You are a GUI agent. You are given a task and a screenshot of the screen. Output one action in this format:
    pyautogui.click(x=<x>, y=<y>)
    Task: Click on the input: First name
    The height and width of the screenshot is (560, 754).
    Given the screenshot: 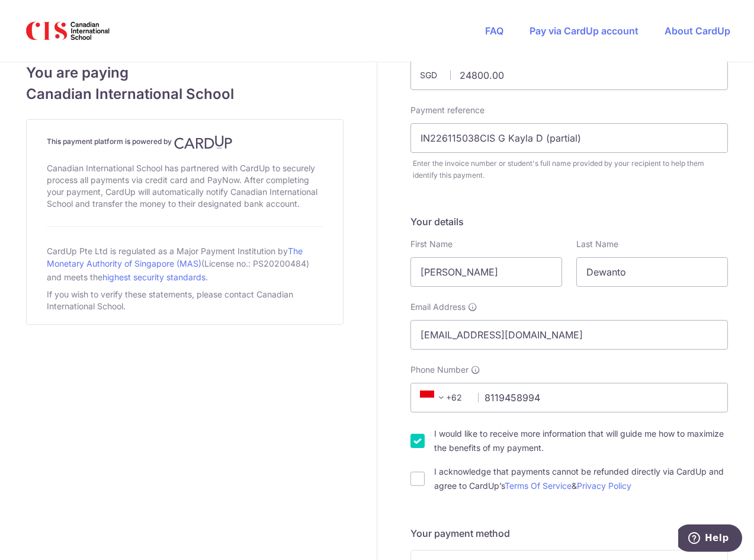 What is the action you would take?
    pyautogui.click(x=486, y=272)
    